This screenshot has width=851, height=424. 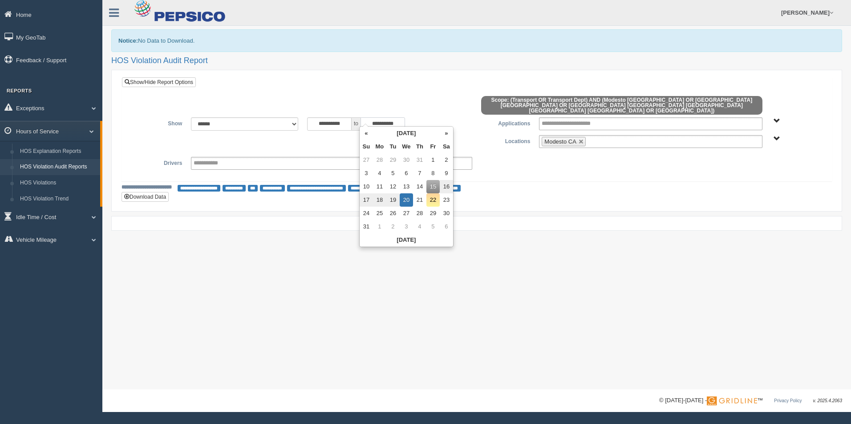 What do you see at coordinates (433, 200) in the screenshot?
I see `td: 22` at bounding box center [433, 200].